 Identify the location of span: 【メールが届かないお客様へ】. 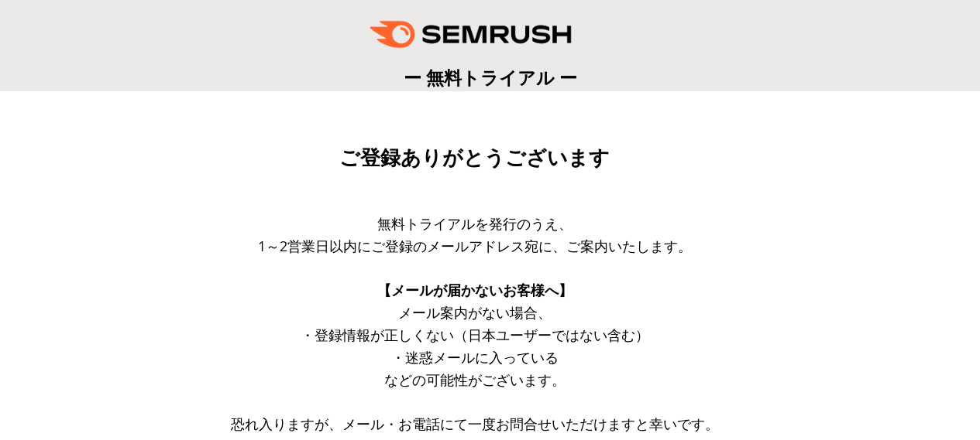
(475, 290).